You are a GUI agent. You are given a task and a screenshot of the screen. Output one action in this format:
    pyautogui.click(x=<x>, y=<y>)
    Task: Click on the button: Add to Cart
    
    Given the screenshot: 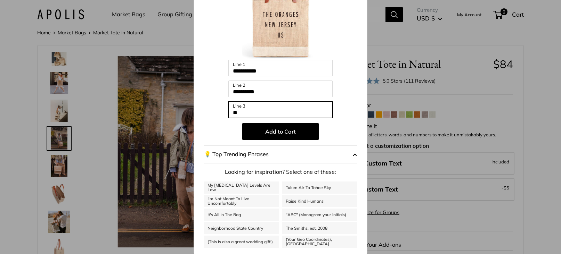 What is the action you would take?
    pyautogui.click(x=280, y=132)
    